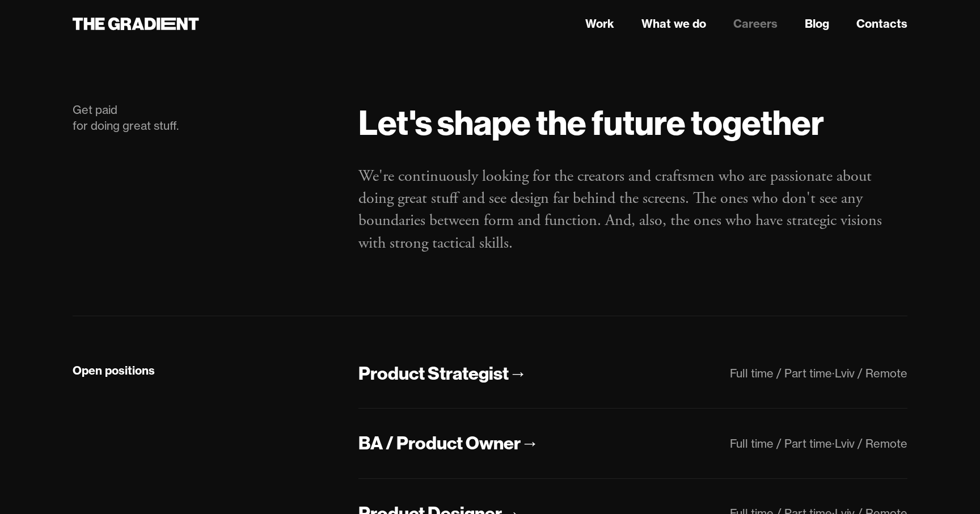 Image resolution: width=980 pixels, height=514 pixels. Describe the element at coordinates (882, 24) in the screenshot. I see `a: Contacts` at that location.